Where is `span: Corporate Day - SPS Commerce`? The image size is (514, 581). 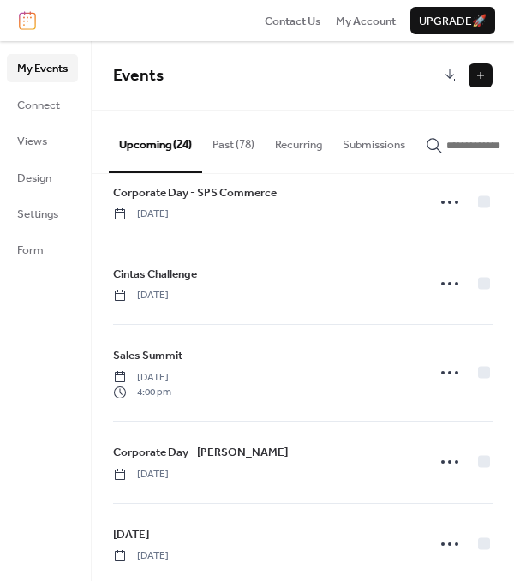
span: Corporate Day - SPS Commerce is located at coordinates (195, 193).